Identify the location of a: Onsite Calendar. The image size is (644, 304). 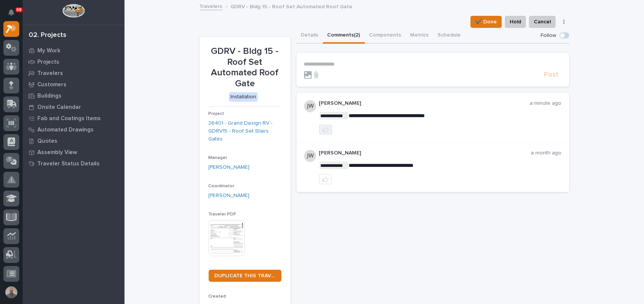
(73, 107).